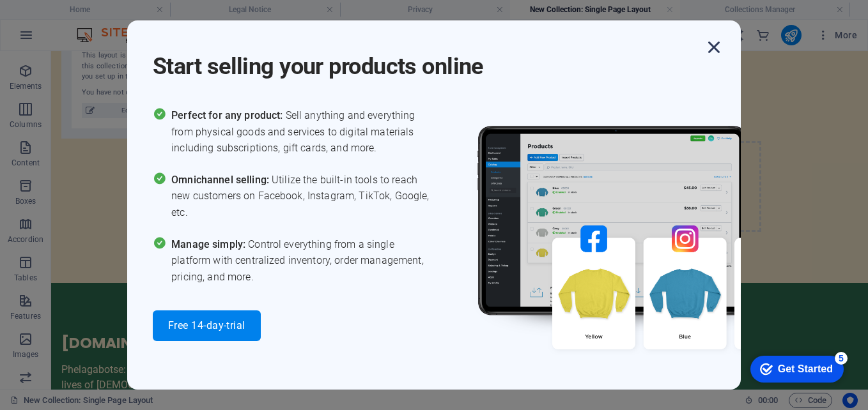  I want to click on div: Get Started, so click(65, 19).